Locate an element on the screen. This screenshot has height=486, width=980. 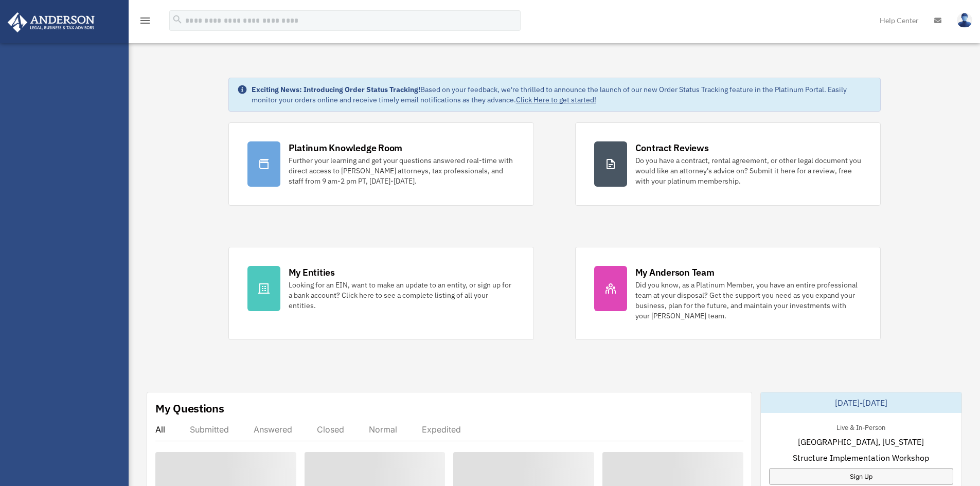
div: My Anderson Team is located at coordinates (675, 272).